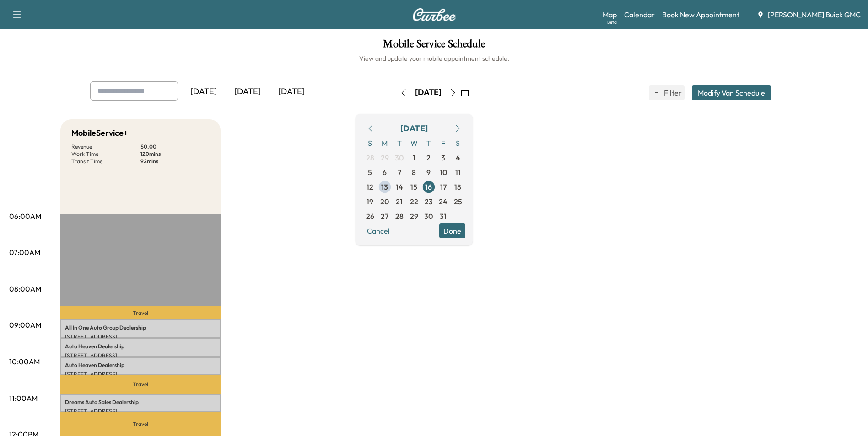  I want to click on span: 9, so click(428, 172).